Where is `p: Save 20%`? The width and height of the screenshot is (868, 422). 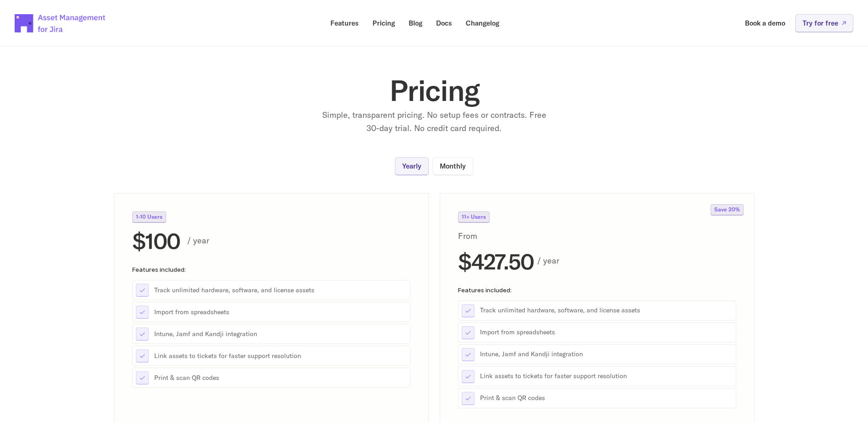 p: Save 20% is located at coordinates (727, 210).